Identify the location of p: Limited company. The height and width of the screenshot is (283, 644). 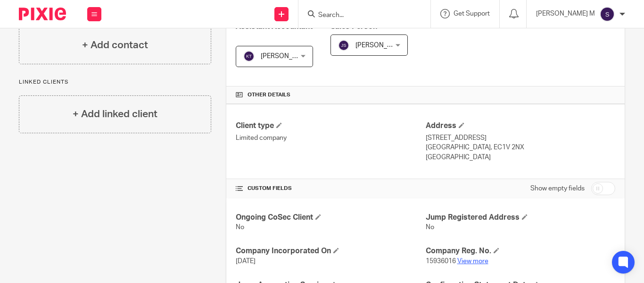
(331, 138).